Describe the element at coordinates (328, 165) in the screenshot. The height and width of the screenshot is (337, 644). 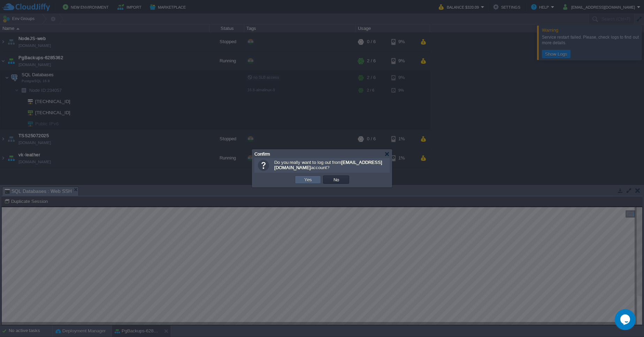
I see `span: Do you really want to log out from account?` at that location.